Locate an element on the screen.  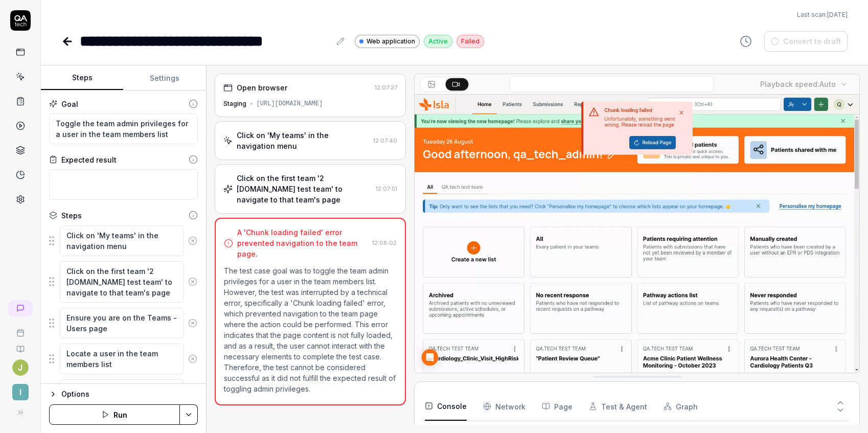
a: Book a call with us is located at coordinates (20, 329).